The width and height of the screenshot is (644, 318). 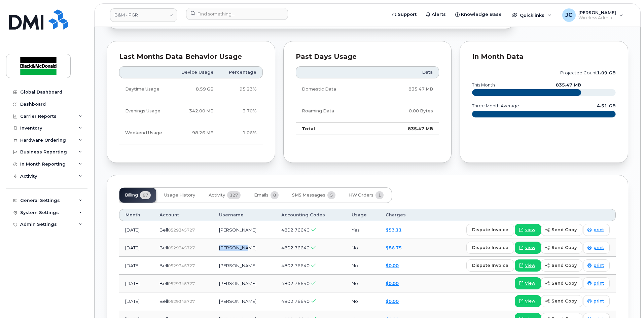 What do you see at coordinates (532, 15) in the screenshot?
I see `span: Quicklinks` at bounding box center [532, 15].